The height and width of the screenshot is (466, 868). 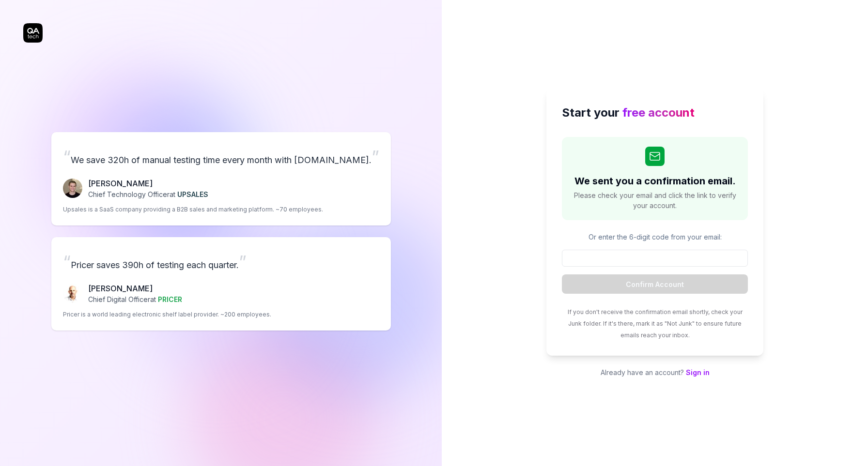 What do you see at coordinates (221, 262) in the screenshot?
I see `p: Pricer saves 390h of testing each quarter.` at bounding box center [221, 262].